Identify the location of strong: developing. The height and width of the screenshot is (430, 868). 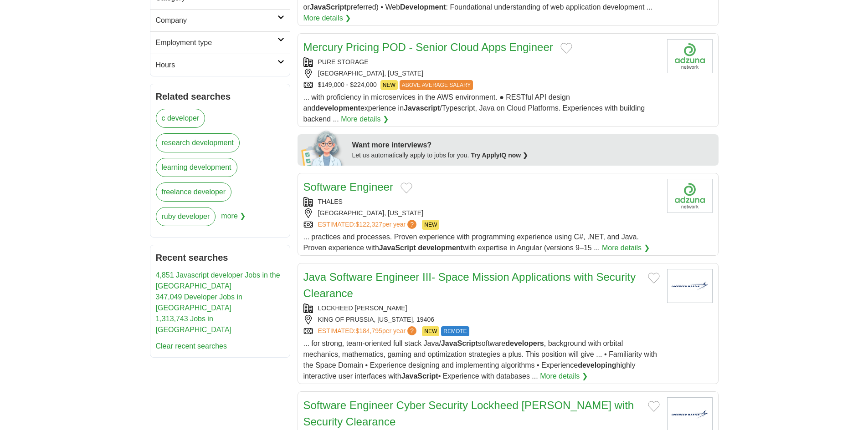
(597, 365).